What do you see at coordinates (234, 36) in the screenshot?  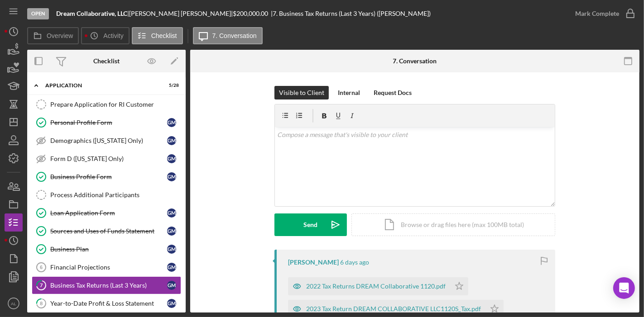 I see `label: 7. Conversation` at bounding box center [234, 36].